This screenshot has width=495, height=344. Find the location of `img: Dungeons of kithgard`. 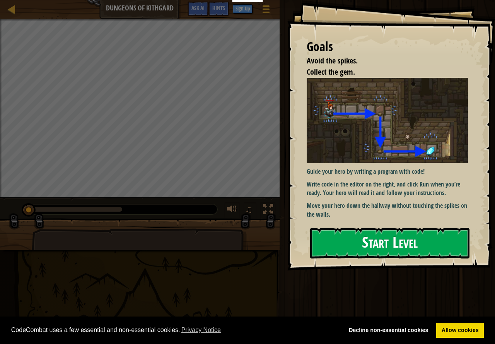

img: Dungeons of kithgard is located at coordinates (390, 120).